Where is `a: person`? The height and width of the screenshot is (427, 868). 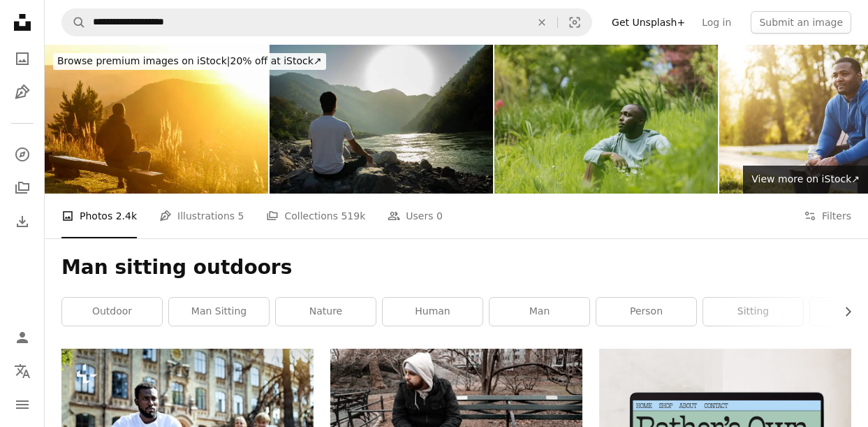
a: person is located at coordinates (646, 312).